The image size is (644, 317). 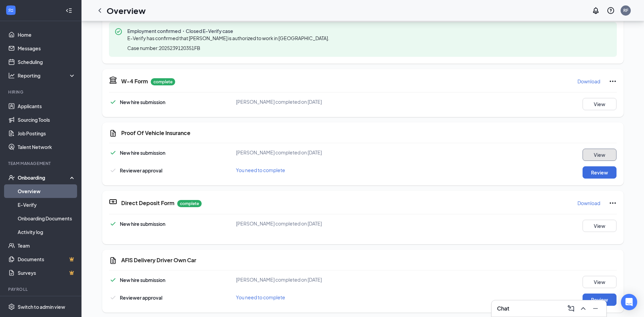 What do you see at coordinates (47, 191) in the screenshot?
I see `a: Overview` at bounding box center [47, 191].